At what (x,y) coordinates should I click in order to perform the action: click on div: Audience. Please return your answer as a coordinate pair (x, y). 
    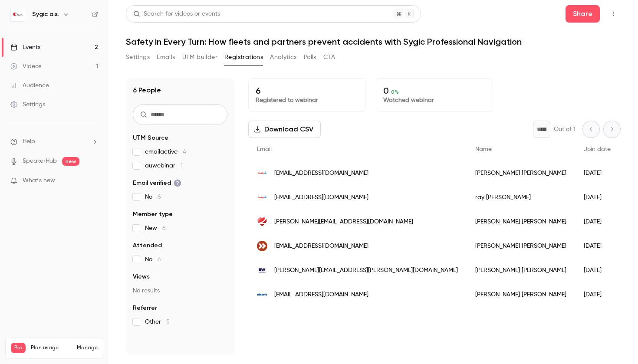
    Looking at the image, I should click on (30, 85).